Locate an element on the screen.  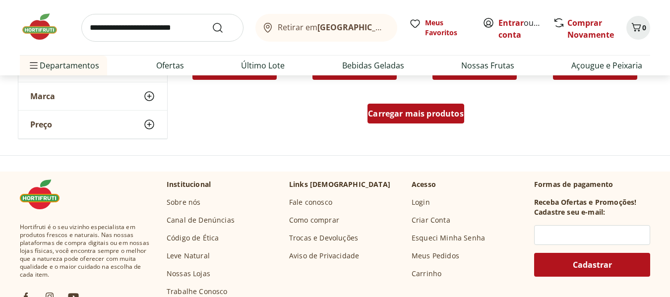
a: Meus Favoritos is located at coordinates (440, 28).